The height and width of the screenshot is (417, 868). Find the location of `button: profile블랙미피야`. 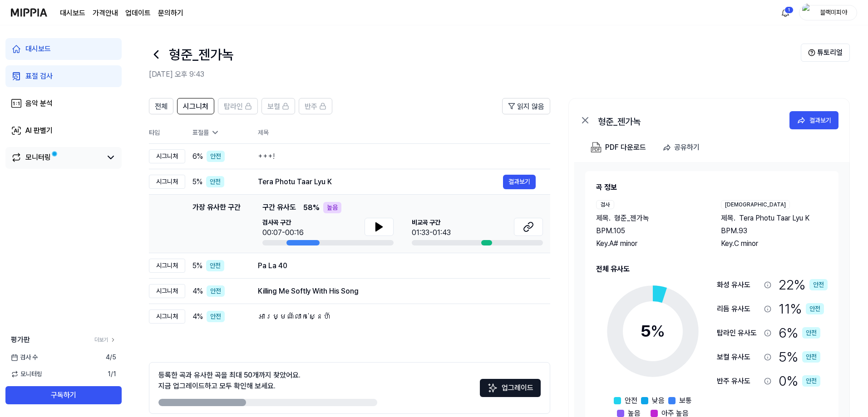

button: profile블랙미피야 is located at coordinates (828, 13).